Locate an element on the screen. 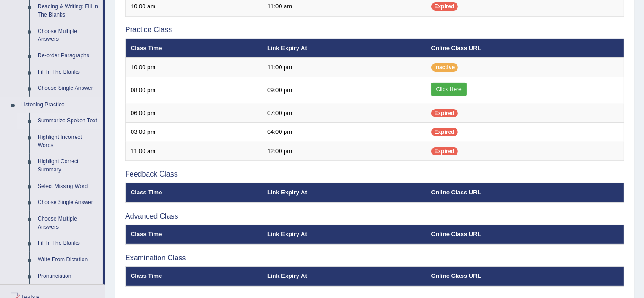 The width and height of the screenshot is (644, 298). a: Click Here is located at coordinates (448, 90).